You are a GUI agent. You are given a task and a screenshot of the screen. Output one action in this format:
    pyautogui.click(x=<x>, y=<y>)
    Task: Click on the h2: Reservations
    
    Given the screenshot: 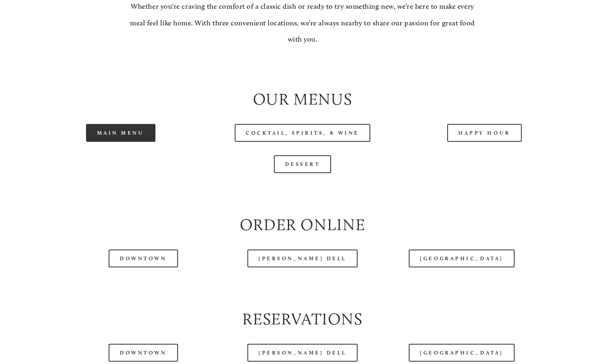 What is the action you would take?
    pyautogui.click(x=302, y=319)
    